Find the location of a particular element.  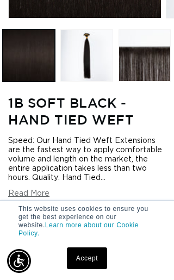

a: Learn more about our Cookie Policy. is located at coordinates (78, 229).